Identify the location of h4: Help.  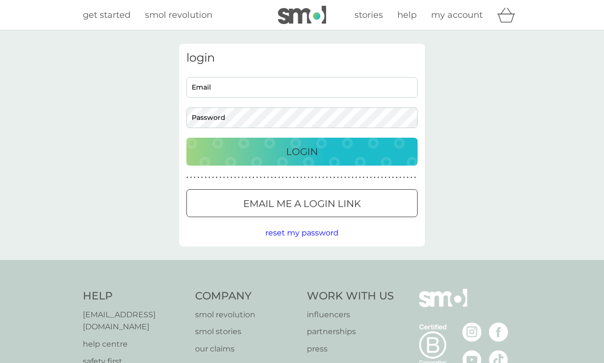
(134, 296).